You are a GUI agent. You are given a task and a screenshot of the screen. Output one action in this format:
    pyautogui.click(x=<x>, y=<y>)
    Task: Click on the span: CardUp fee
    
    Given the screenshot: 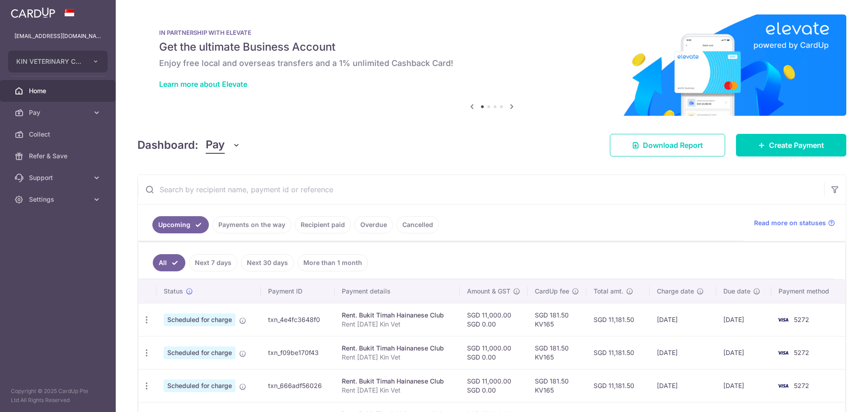 What is the action you would take?
    pyautogui.click(x=552, y=291)
    